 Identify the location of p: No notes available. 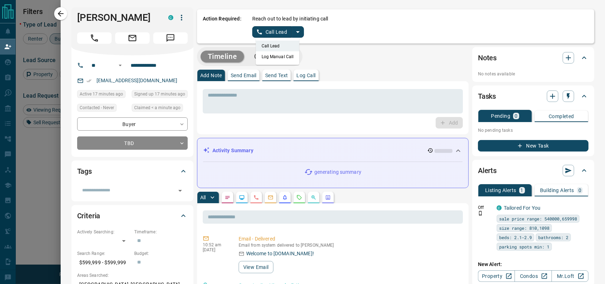
(534, 74).